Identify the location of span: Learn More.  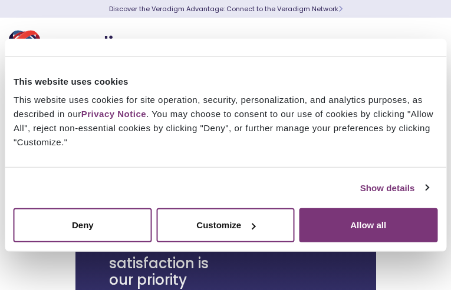
(340, 9).